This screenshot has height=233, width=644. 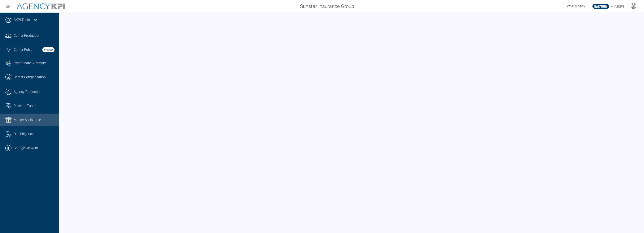 I want to click on span: Agency Production, so click(x=27, y=92).